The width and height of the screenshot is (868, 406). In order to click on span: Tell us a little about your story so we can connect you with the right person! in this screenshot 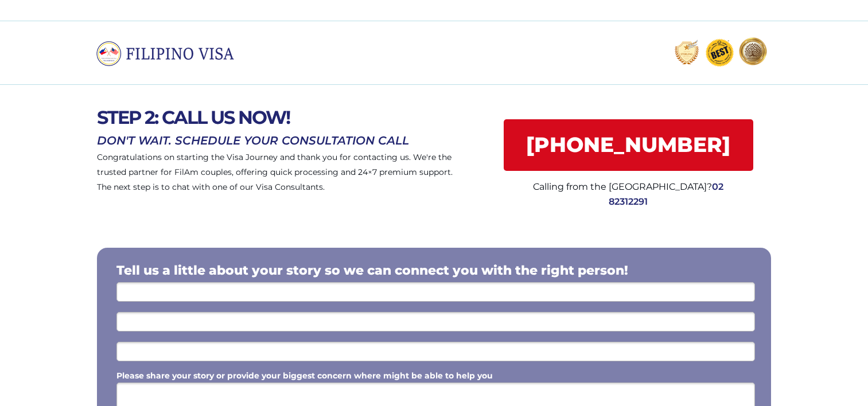, I will do `click(372, 270)`.